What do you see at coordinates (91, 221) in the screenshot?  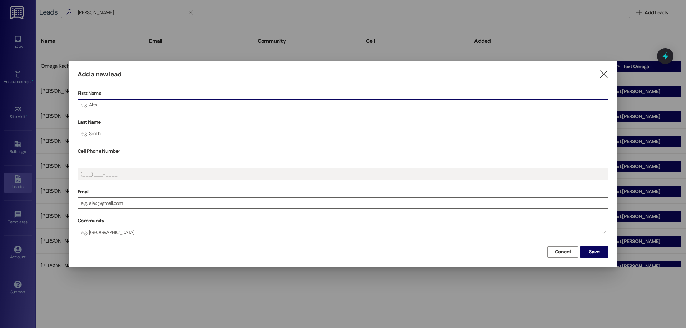 I see `label: Community` at bounding box center [91, 221].